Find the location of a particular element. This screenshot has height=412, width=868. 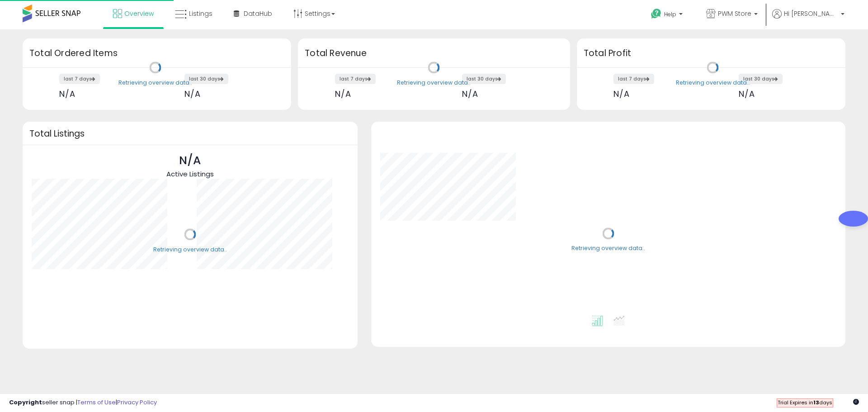

span: Trial Expires in days is located at coordinates (805, 402).